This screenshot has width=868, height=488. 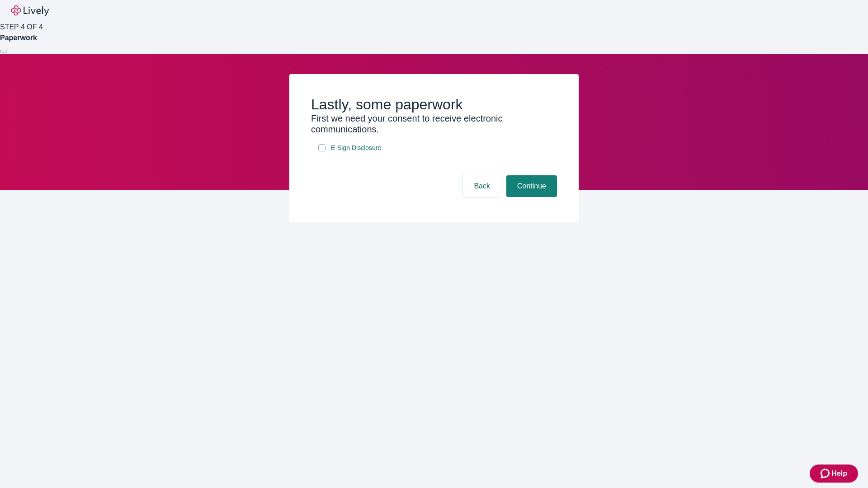 What do you see at coordinates (532, 186) in the screenshot?
I see `button: Continue` at bounding box center [532, 186].